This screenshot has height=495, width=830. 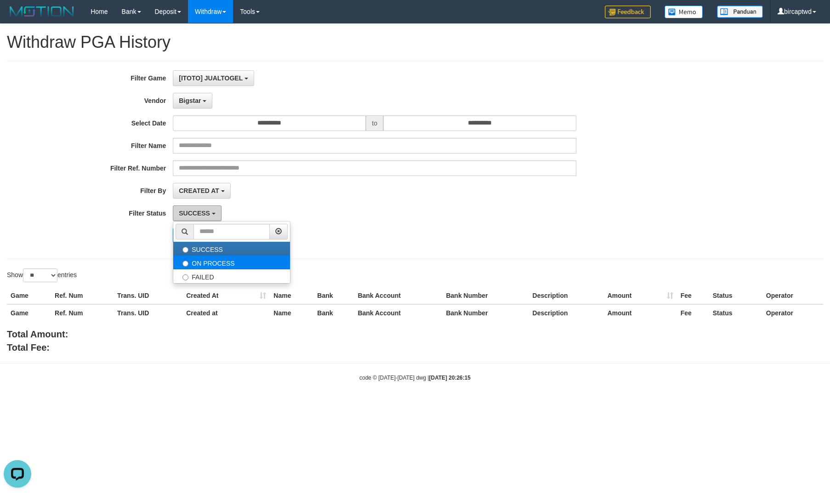 What do you see at coordinates (232, 263) in the screenshot?
I see `label: ON PROCESS` at bounding box center [232, 263].